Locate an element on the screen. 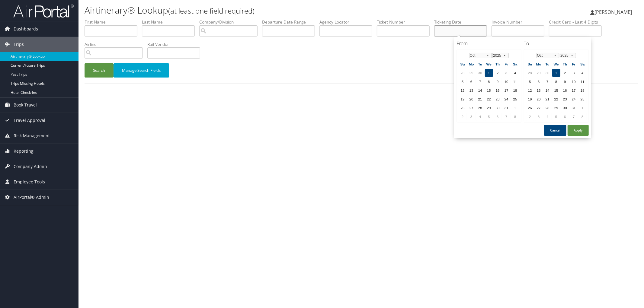 This screenshot has height=308, width=644. td: 9 is located at coordinates (498, 82).